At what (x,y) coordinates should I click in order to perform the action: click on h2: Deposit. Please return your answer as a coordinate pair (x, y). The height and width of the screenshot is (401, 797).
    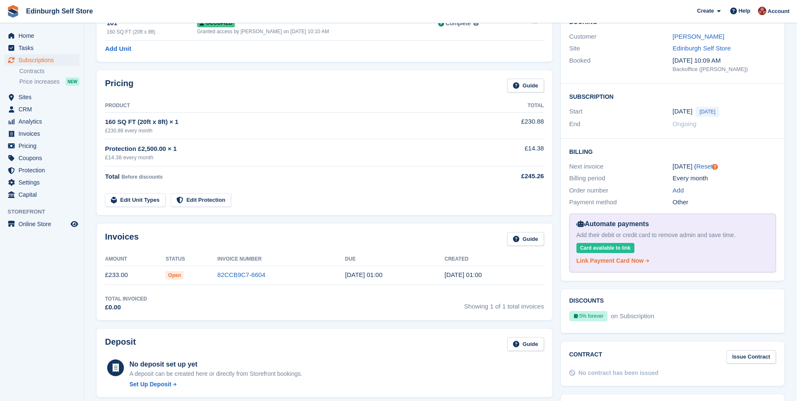
    Looking at the image, I should click on (120, 344).